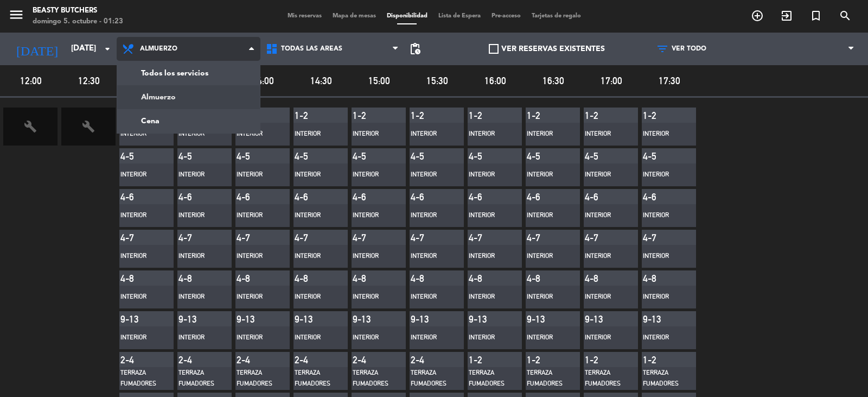 The width and height of the screenshot is (868, 397). I want to click on span: pending_actions, so click(415, 49).